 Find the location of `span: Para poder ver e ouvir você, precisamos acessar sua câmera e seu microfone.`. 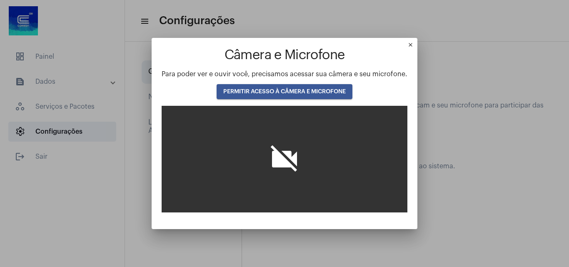

span: Para poder ver e ouvir você, precisamos acessar sua câmera e seu microfone. is located at coordinates (284, 74).